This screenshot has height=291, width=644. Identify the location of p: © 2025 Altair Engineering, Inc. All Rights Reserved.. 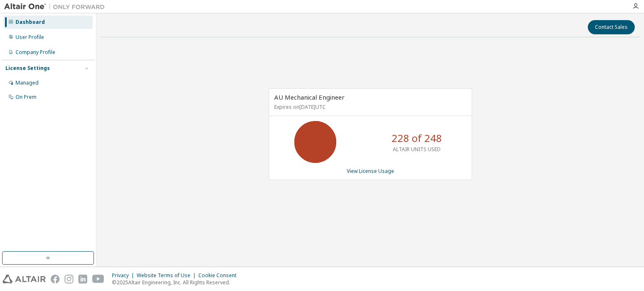
(176, 282).